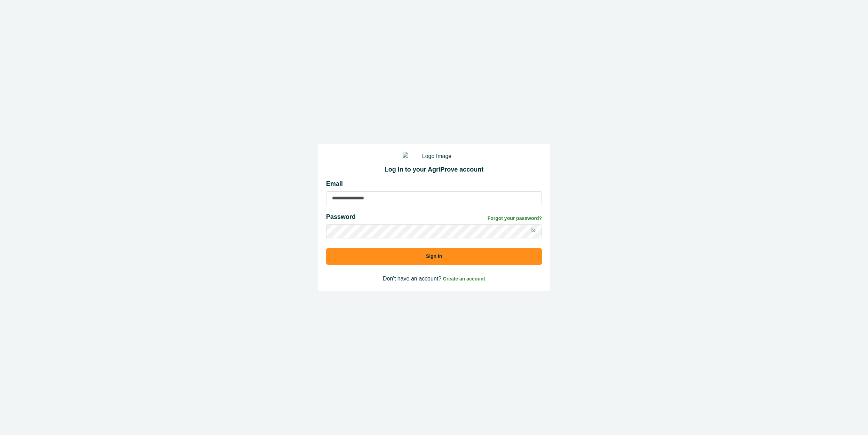 Image resolution: width=868 pixels, height=435 pixels. Describe the element at coordinates (514, 218) in the screenshot. I see `span: Forgot your password?` at that location.